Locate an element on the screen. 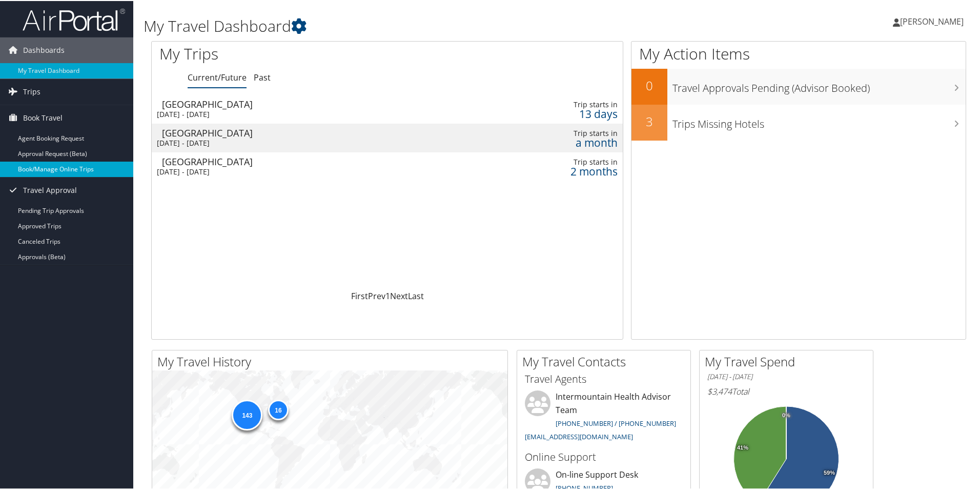 This screenshot has width=980, height=489. tspan: 0% is located at coordinates (786, 414).